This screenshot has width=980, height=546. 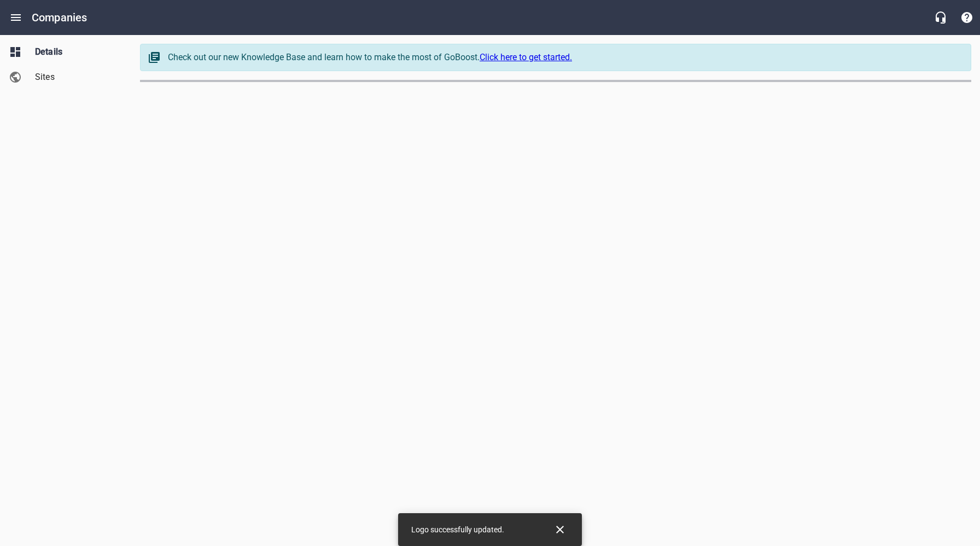 What do you see at coordinates (16, 18) in the screenshot?
I see `button: Open drawer` at bounding box center [16, 18].